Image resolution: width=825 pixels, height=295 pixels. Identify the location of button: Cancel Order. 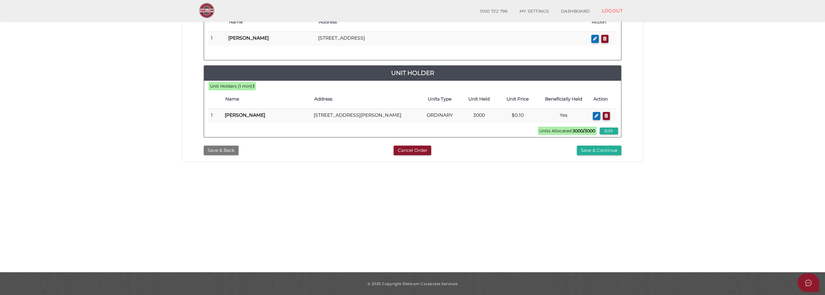
(412, 151).